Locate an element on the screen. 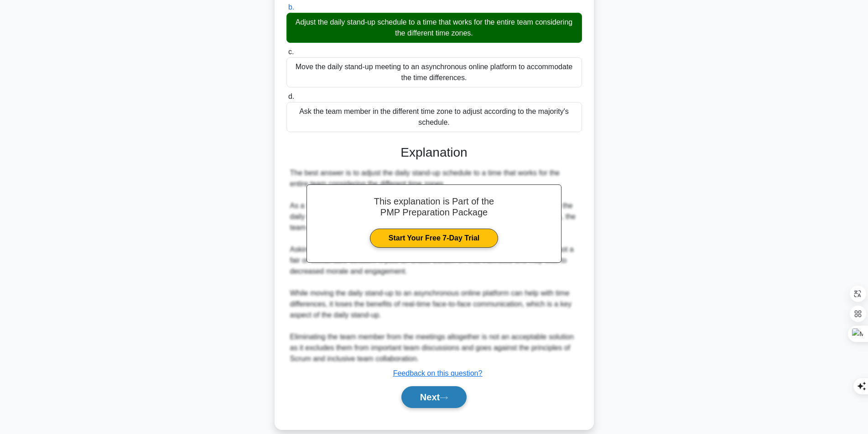 Image resolution: width=868 pixels, height=434 pixels. div: The best answer is to adjust the daily stand-up schedule to a time that works for the entire team... is located at coordinates (434, 266).